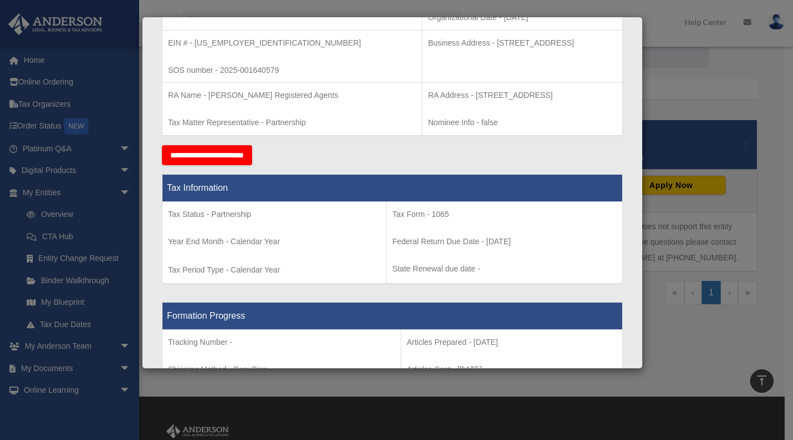  Describe the element at coordinates (504, 214) in the screenshot. I see `p: Tax Form - 1065` at that location.